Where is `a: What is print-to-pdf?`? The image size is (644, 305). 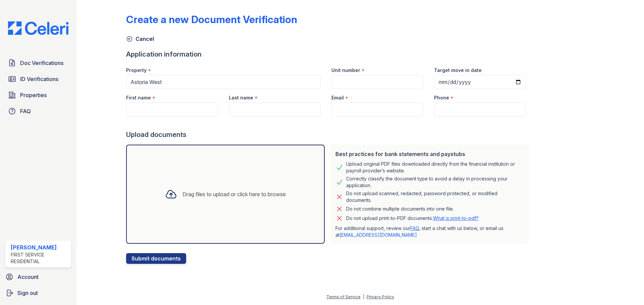
a: What is print-to-pdf? is located at coordinates (456, 218).